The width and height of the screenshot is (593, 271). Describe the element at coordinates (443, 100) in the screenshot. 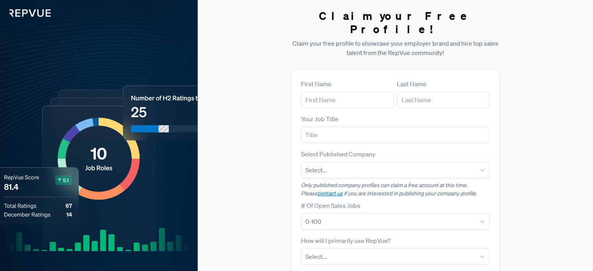

I see `input: Last Name` at that location.